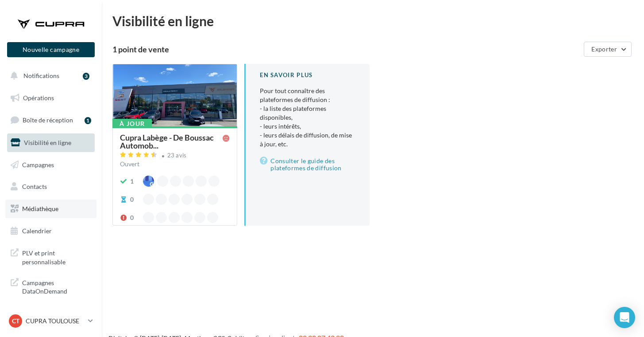  What do you see at coordinates (307, 75) in the screenshot?
I see `div: En savoir plus` at bounding box center [307, 75].